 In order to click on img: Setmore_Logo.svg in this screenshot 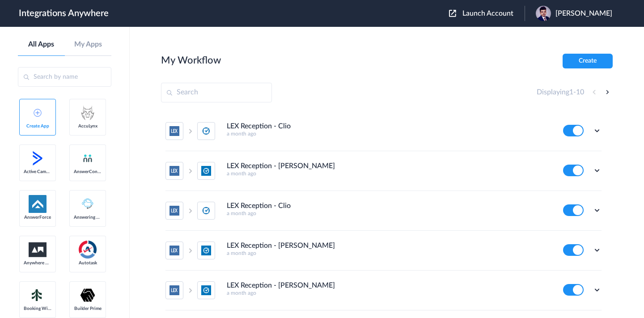, I will do `click(37, 295)`.